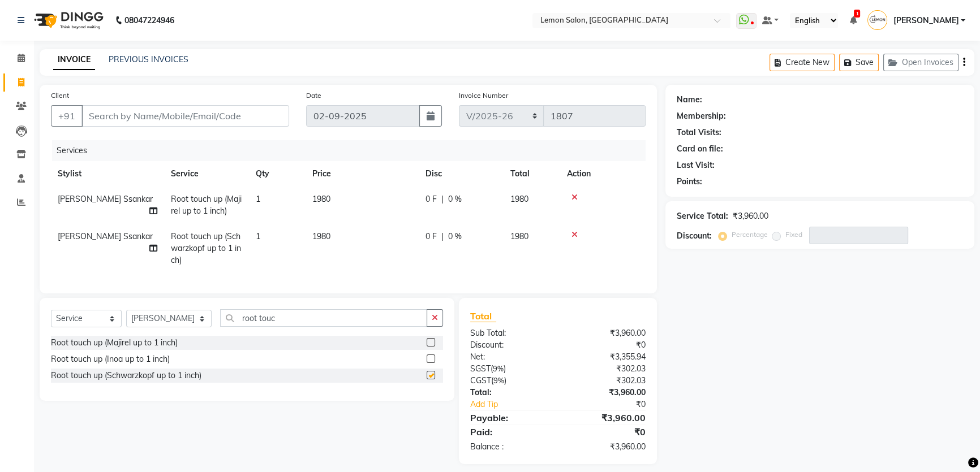 The width and height of the screenshot is (980, 472). What do you see at coordinates (480, 369) in the screenshot?
I see `span: SGST` at bounding box center [480, 369].